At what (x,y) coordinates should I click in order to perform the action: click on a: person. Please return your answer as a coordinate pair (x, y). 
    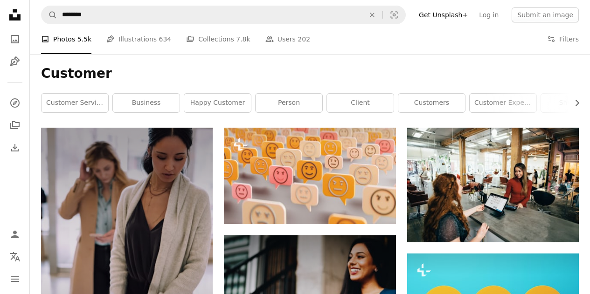
    Looking at the image, I should click on (288, 103).